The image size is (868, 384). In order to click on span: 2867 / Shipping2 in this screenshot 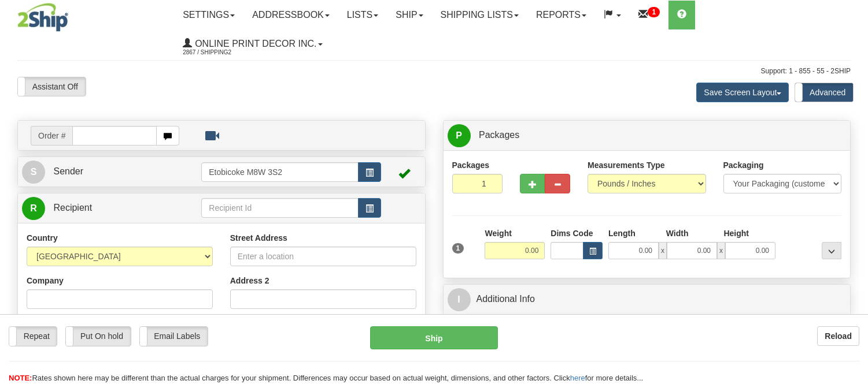, I will do `click(226, 53)`.